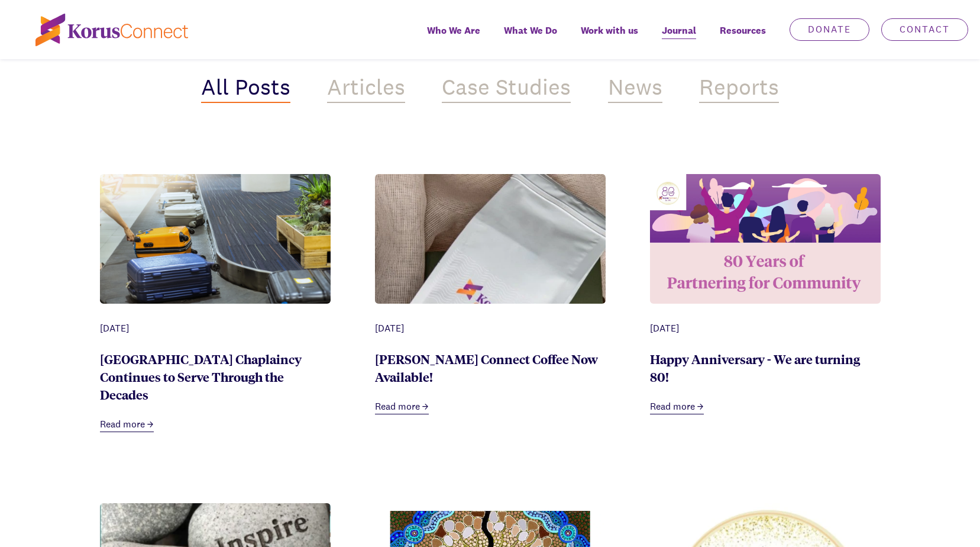 This screenshot has height=547, width=980. I want to click on a: Journal, so click(679, 38).